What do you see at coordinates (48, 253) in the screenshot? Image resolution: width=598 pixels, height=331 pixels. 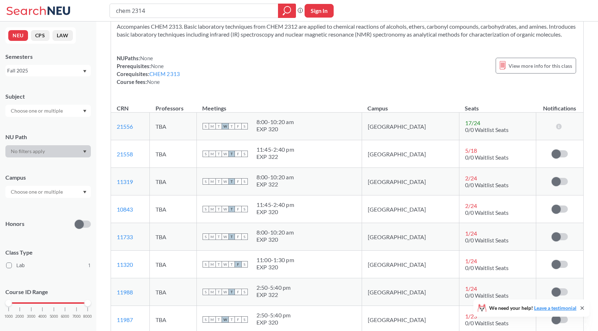 I see `span: Class Type` at bounding box center [48, 253].